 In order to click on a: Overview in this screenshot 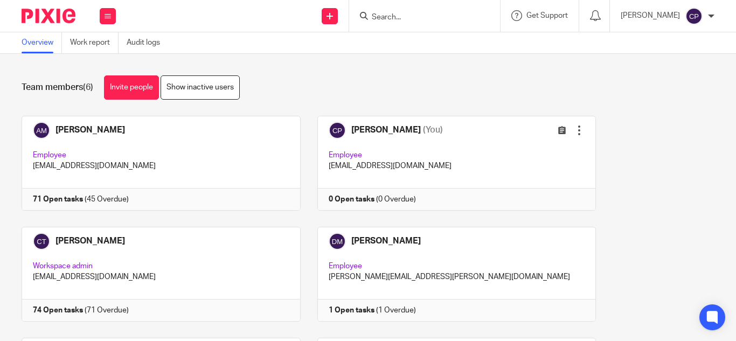, I will do `click(41, 43)`.